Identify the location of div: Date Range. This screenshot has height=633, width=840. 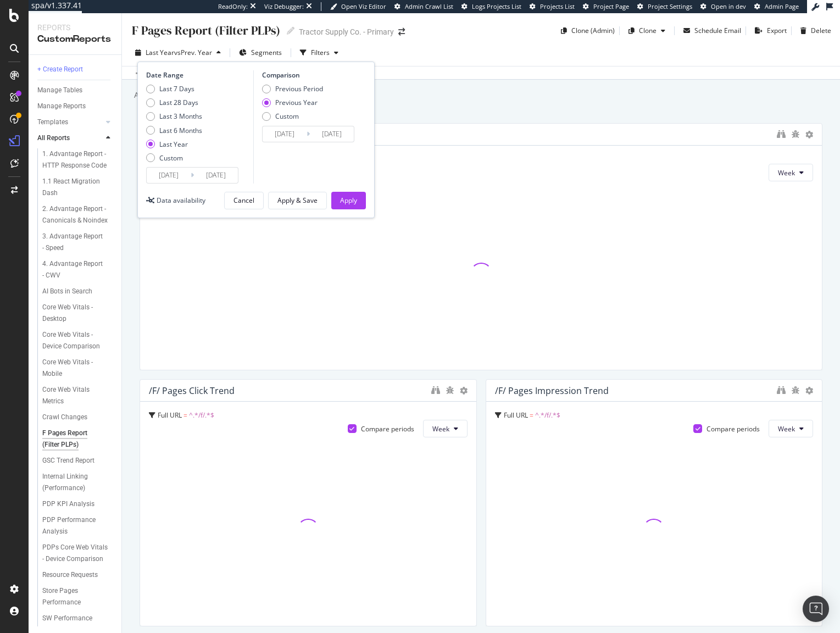
(198, 75).